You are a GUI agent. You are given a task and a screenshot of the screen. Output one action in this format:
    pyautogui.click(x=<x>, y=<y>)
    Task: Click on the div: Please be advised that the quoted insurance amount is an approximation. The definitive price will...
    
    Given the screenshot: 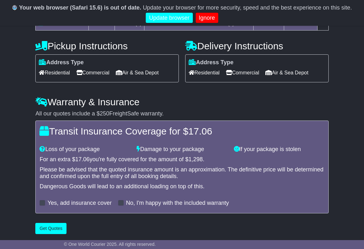 What is the action you would take?
    pyautogui.click(x=182, y=173)
    